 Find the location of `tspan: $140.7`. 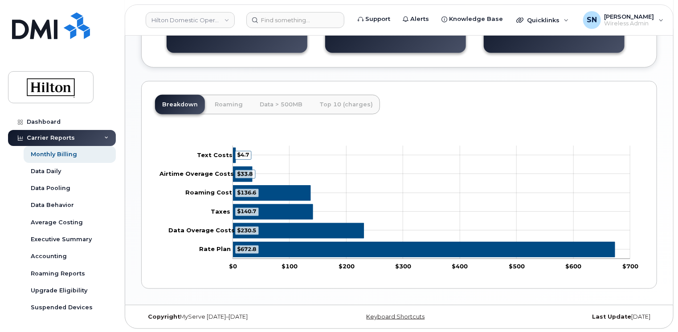

tspan: $140.7 is located at coordinates (246, 211).